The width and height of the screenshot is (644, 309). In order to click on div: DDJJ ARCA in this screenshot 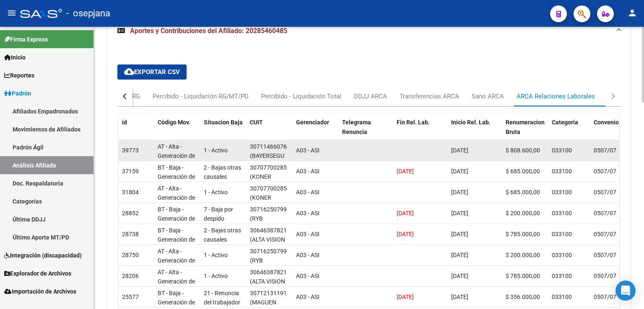, I will do `click(370, 96)`.